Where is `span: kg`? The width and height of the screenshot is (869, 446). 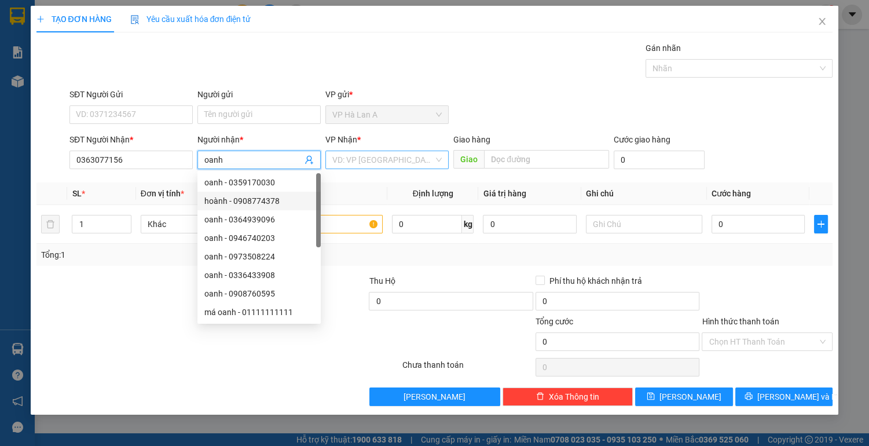 span: kg is located at coordinates (468, 224).